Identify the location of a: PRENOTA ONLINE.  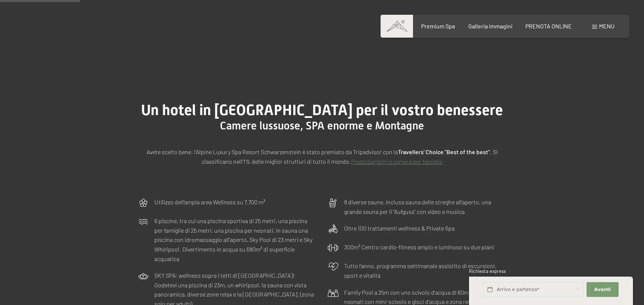
(549, 26).